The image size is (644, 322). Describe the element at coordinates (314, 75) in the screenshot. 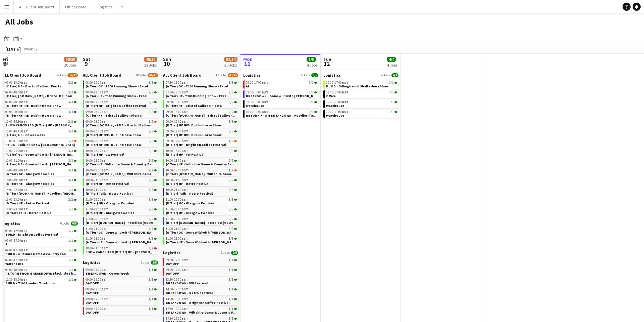

I see `span: 5/5` at that location.